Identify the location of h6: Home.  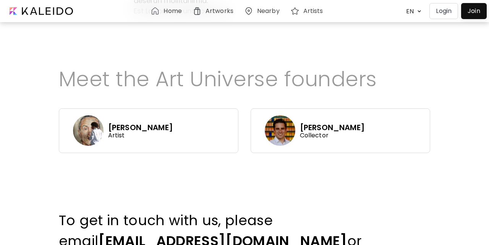
(172, 11).